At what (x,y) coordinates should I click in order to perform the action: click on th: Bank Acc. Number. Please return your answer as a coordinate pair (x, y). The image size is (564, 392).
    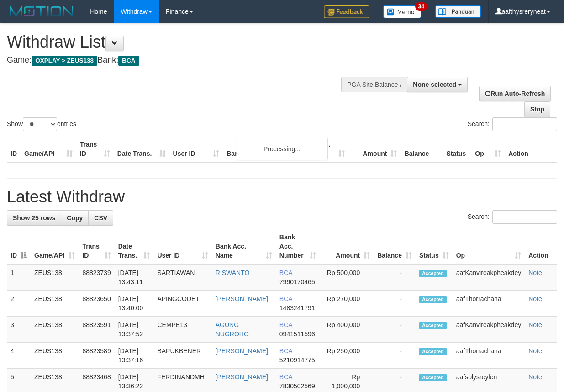
    Looking at the image, I should click on (322, 149).